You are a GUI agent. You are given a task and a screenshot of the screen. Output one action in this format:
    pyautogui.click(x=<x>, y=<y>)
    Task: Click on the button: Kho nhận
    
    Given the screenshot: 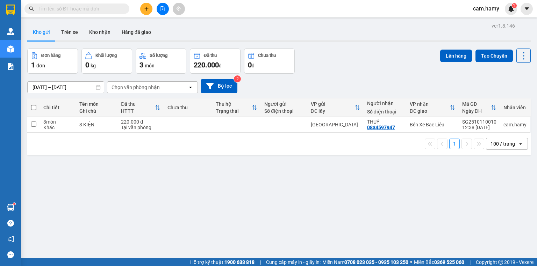 What is the action you would take?
    pyautogui.click(x=100, y=32)
    